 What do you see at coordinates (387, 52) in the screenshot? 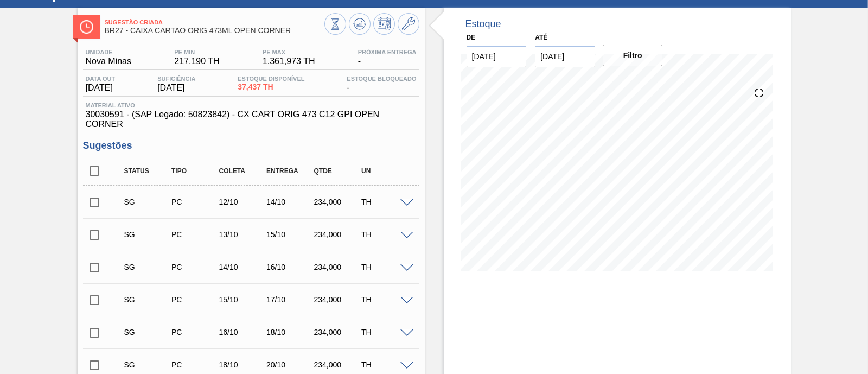
I see `span: Próxima Entrega` at bounding box center [387, 52].